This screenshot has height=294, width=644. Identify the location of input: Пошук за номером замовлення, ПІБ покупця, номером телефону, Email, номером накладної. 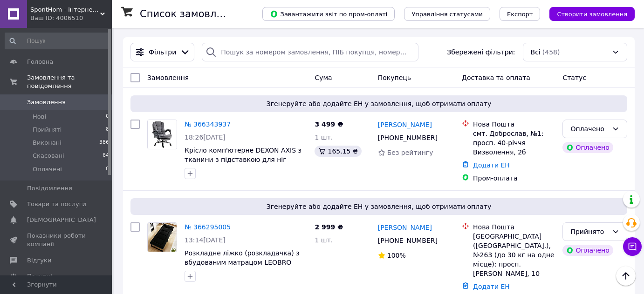
(310, 52).